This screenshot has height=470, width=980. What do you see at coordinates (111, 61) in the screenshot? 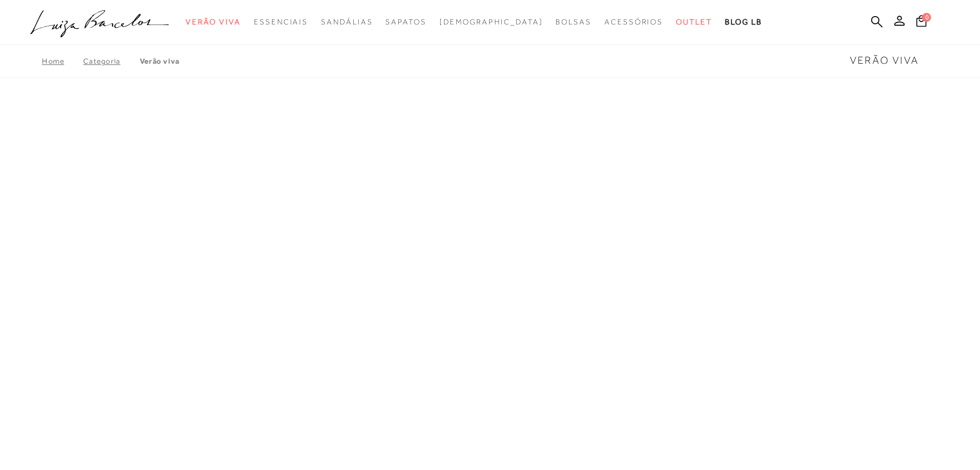
I see `a: Categoria` at bounding box center [111, 61].